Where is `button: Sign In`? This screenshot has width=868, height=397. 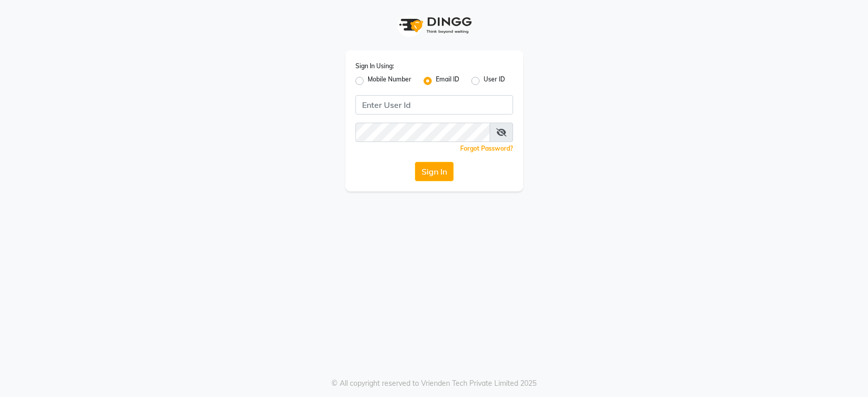
button: Sign In is located at coordinates (434, 172).